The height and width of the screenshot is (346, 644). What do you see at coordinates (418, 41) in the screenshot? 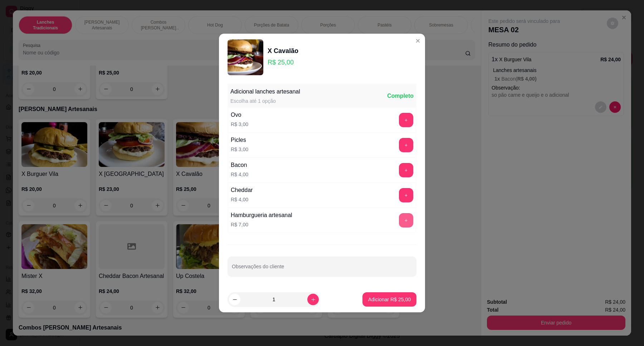
I see `button: Close` at bounding box center [418, 41].